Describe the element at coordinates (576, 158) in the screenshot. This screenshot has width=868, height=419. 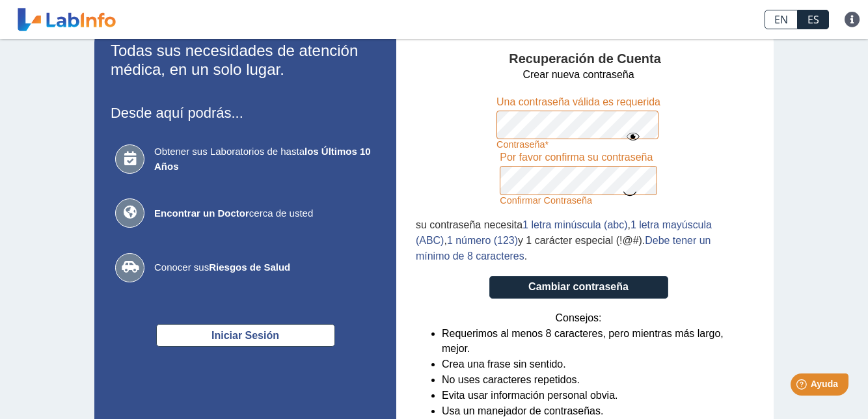
I see `div: Por favor confirma su contraseña` at that location.